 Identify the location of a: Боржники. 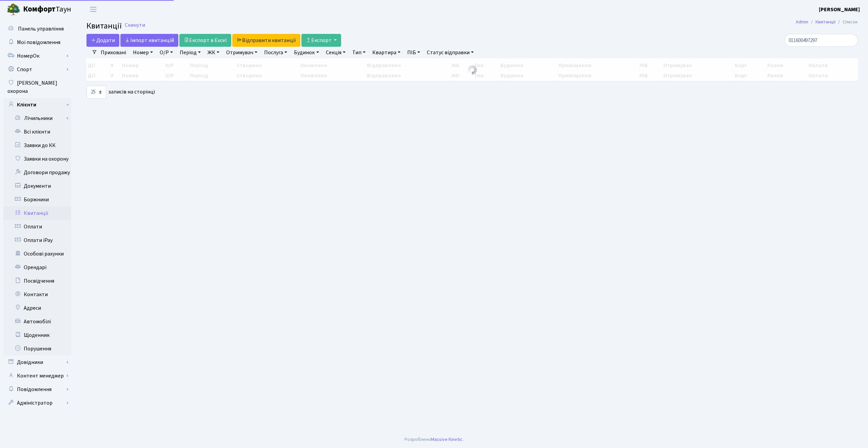
(37, 199).